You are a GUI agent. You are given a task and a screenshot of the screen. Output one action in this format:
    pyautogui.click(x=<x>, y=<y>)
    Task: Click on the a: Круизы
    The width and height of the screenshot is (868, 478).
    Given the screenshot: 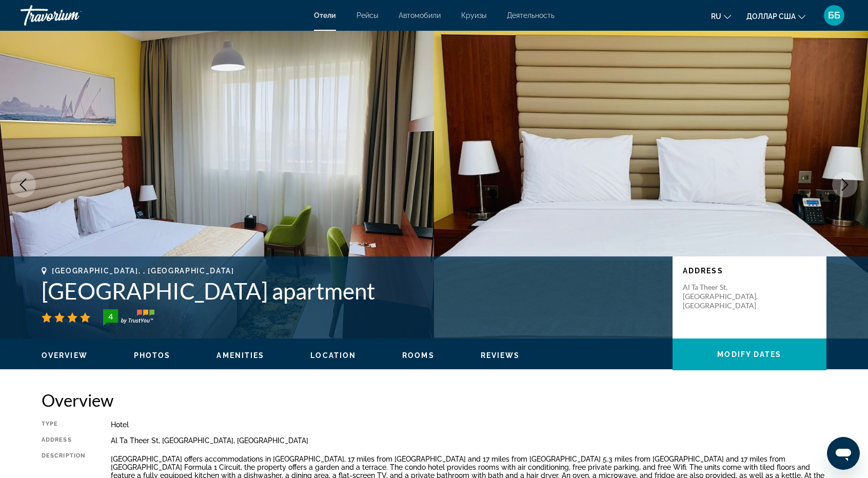 What is the action you would take?
    pyautogui.click(x=473, y=16)
    